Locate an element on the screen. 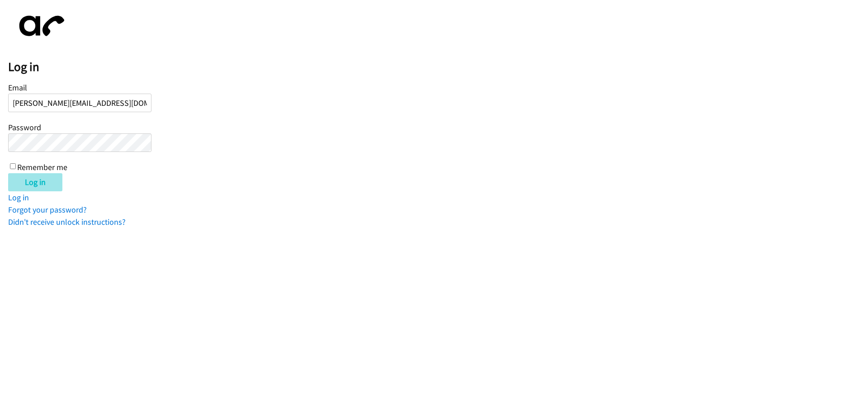  img: aphone-8a226864a2ddd6a5e75d1ebefc011f4aa8f32683c2d82f3fb0802fe031f96514.svg is located at coordinates (40, 26).